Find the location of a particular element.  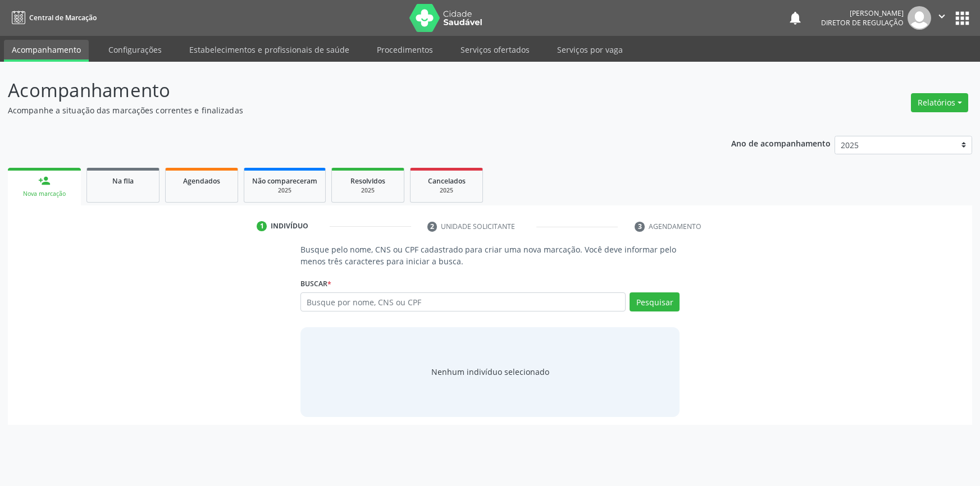

span: Na fila is located at coordinates (123, 181).